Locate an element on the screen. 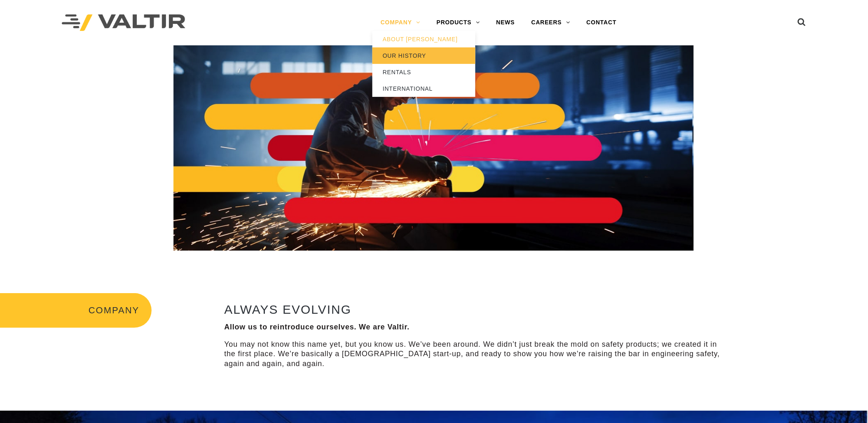 This screenshot has height=423, width=868. a: CAREERS is located at coordinates (551, 23).